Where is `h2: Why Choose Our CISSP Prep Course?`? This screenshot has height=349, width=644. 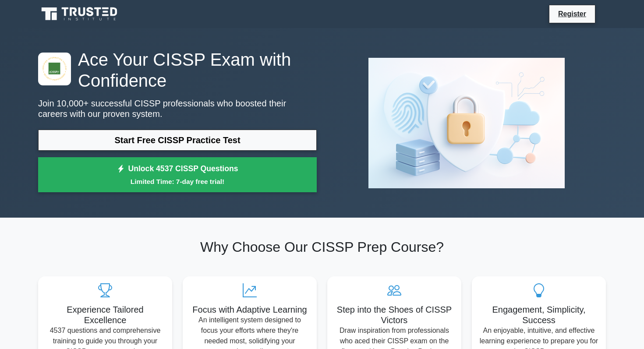
h2: Why Choose Our CISSP Prep Course? is located at coordinates (322, 248).